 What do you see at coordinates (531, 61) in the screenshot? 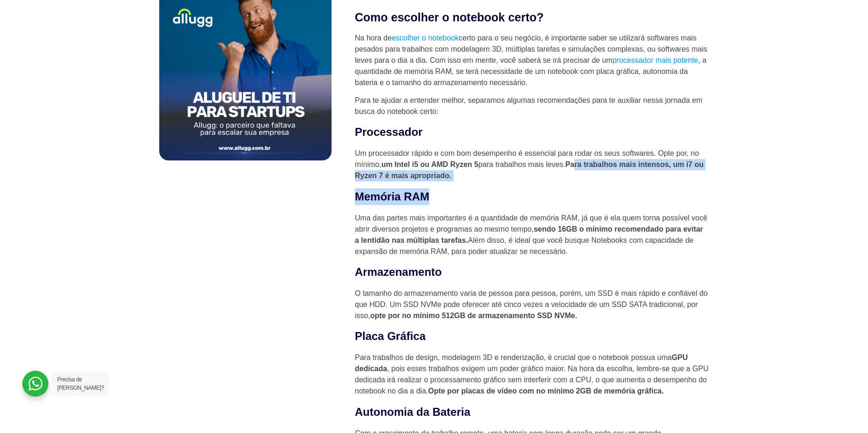
I see `p: Na hora de certo para o seu negócio, é importante saber se utilizará softwares mais pesados para ...` at bounding box center [531, 61].